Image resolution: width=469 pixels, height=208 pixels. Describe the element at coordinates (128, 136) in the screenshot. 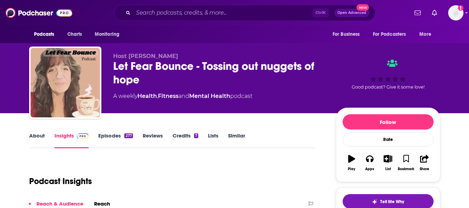

I see `div: 277` at that location.